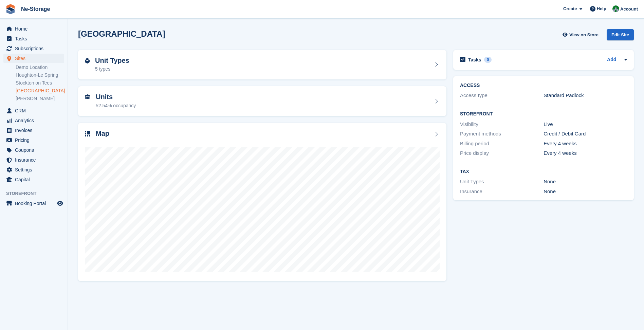 Image resolution: width=644 pixels, height=330 pixels. Describe the element at coordinates (10, 9) in the screenshot. I see `img: stora-icon-8386f47178a22dfd0bd8f6a31ec36ba5ce8667c1dd55bd0f319d3a0aa187defe.svg` at that location.